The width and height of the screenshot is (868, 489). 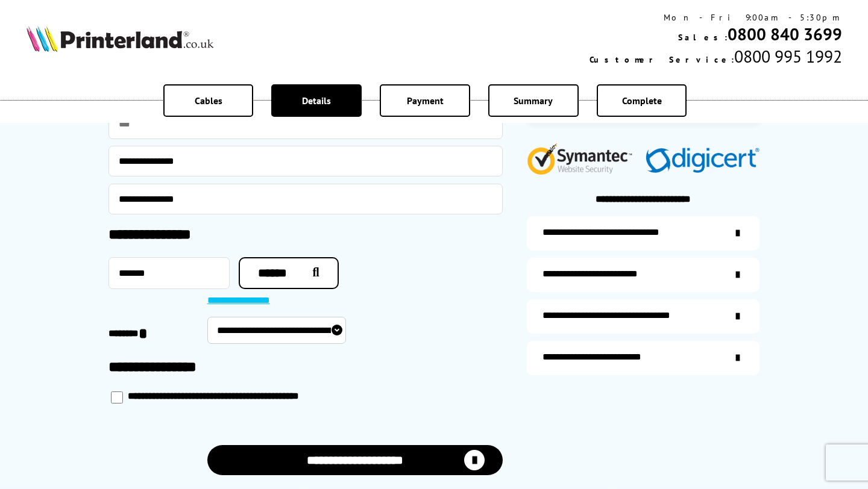 What do you see at coordinates (643, 316) in the screenshot?
I see `a: additional-cables` at bounding box center [643, 316].